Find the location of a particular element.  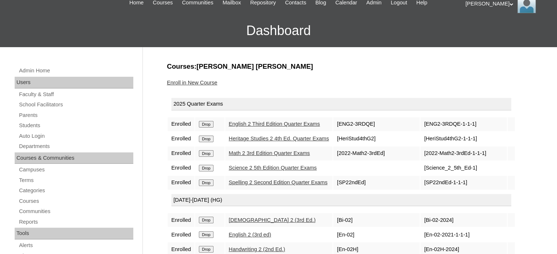

td: [SP22ndEd] is located at coordinates (376, 183).